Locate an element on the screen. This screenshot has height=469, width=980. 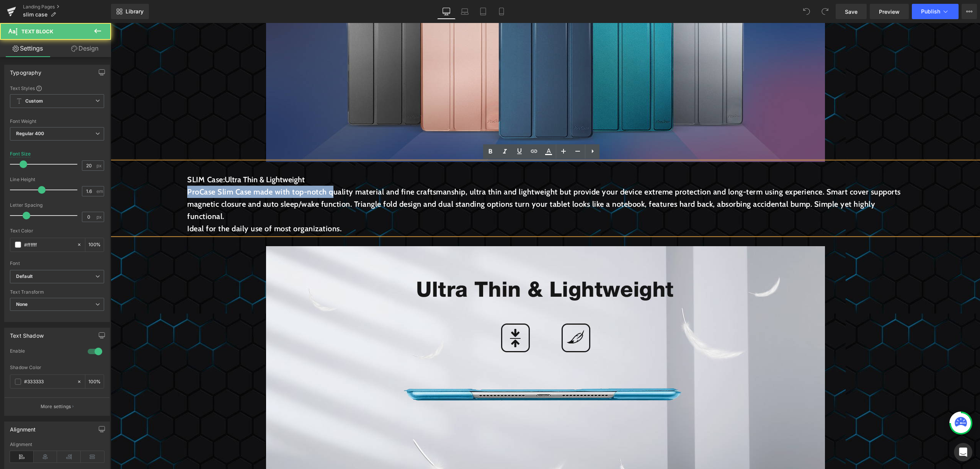
button: Publish is located at coordinates (935, 11).